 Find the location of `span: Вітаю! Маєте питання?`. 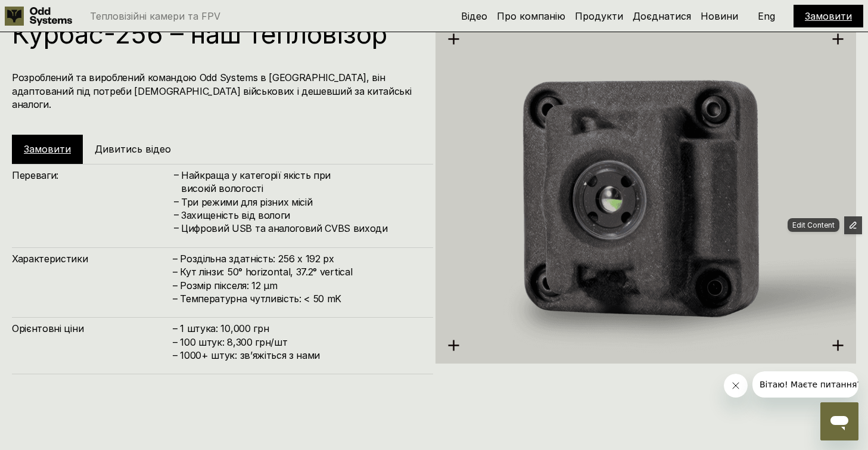

span: Вітаю! Маєте питання? is located at coordinates (57, 13).